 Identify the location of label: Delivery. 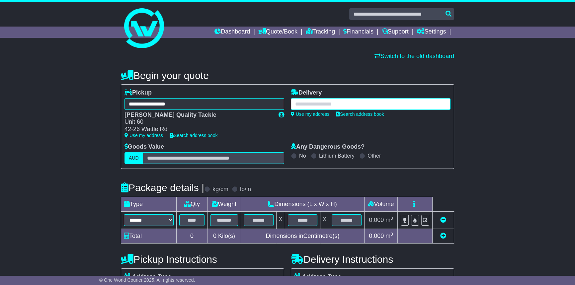
(306, 93).